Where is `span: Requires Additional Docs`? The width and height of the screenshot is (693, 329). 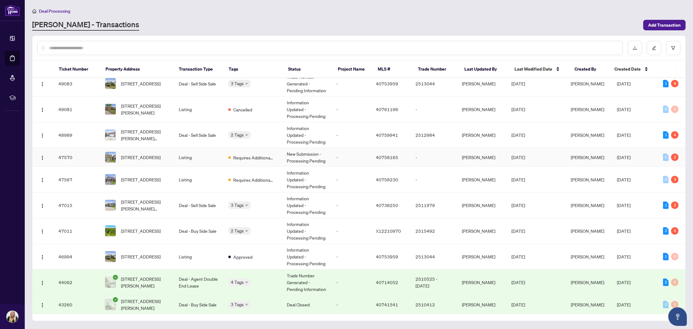
span: Requires Additional Docs is located at coordinates (253, 180).